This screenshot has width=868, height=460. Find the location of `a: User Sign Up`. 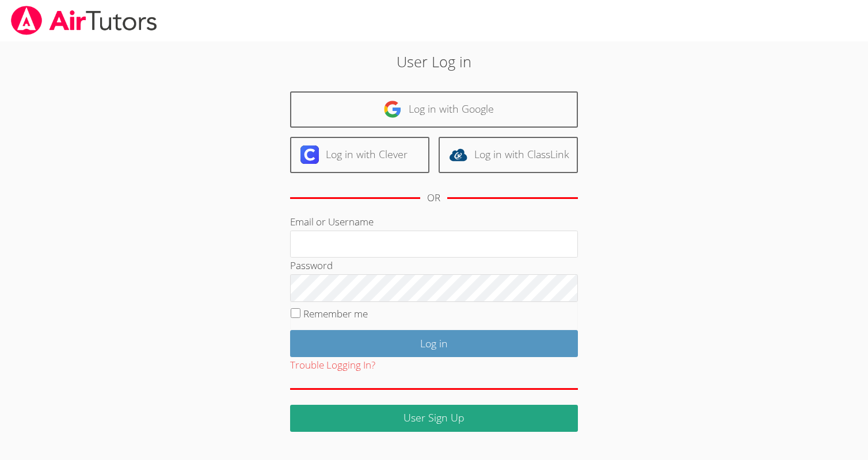

a: User Sign Up is located at coordinates (434, 418).